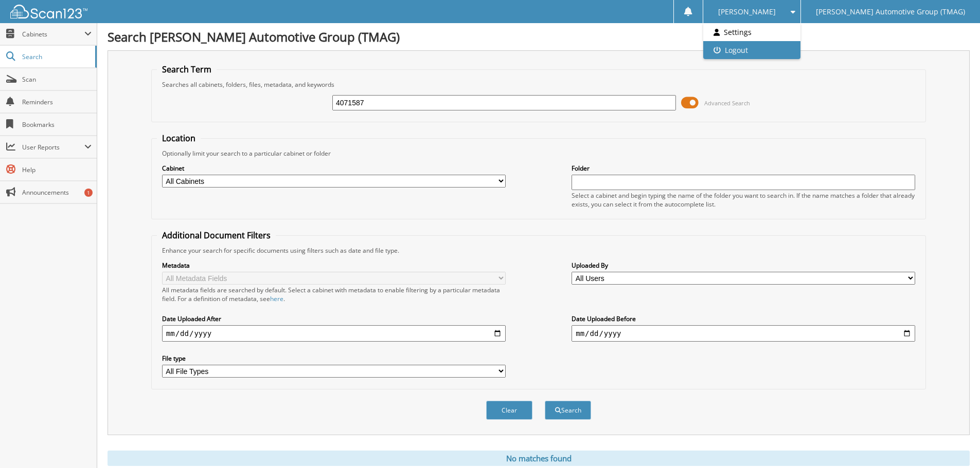  I want to click on a: Settings, so click(751, 32).